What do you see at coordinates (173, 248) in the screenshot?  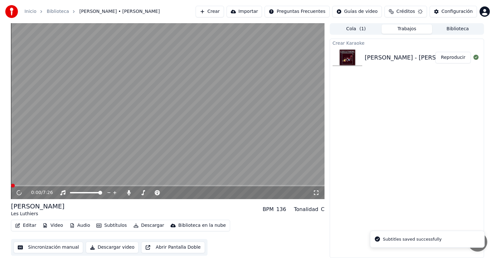 I see `button: Abrir Pantalla Doble` at bounding box center [173, 248].